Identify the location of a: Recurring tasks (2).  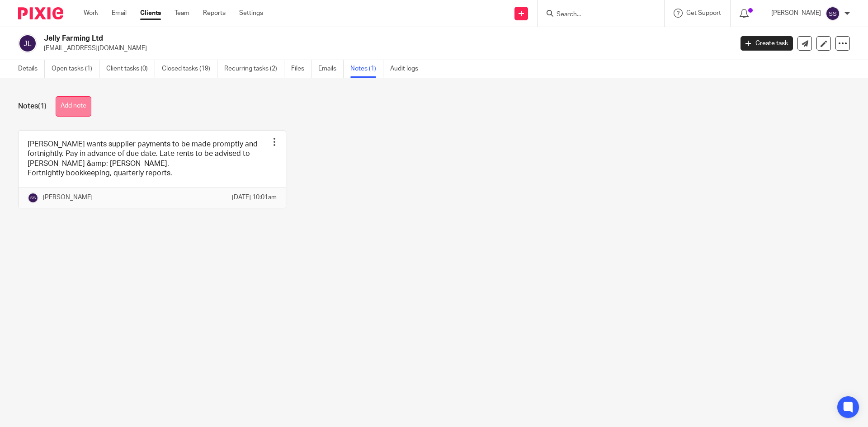
(254, 69).